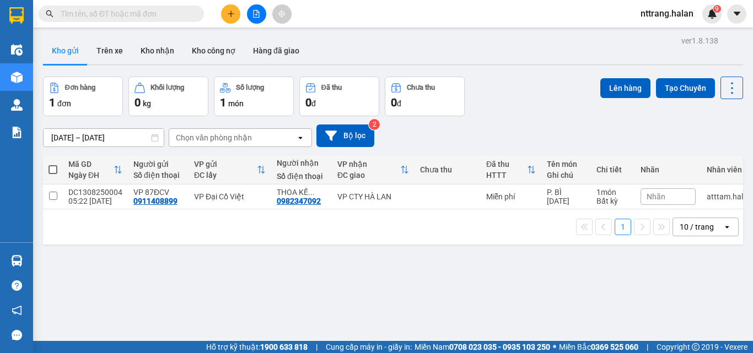 The image size is (753, 353). Describe the element at coordinates (613, 201) in the screenshot. I see `div: Bất kỳ` at that location.